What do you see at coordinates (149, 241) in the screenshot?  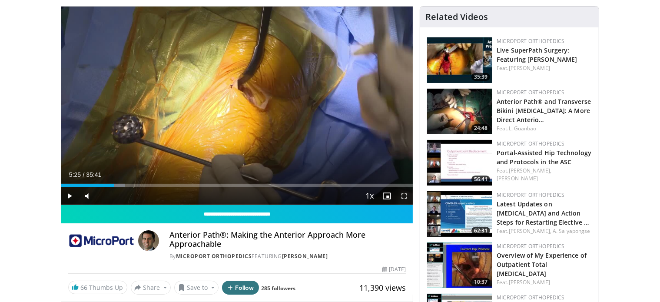 I see `img: Avatar` at bounding box center [149, 241].